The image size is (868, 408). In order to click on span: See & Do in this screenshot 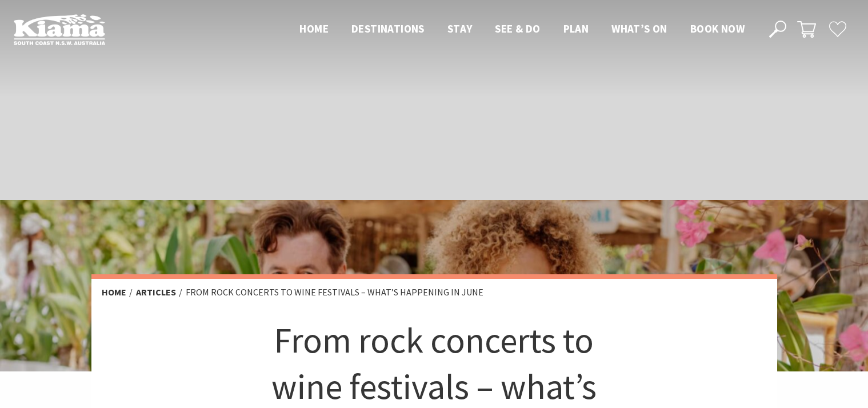, I will do `click(517, 28)`.